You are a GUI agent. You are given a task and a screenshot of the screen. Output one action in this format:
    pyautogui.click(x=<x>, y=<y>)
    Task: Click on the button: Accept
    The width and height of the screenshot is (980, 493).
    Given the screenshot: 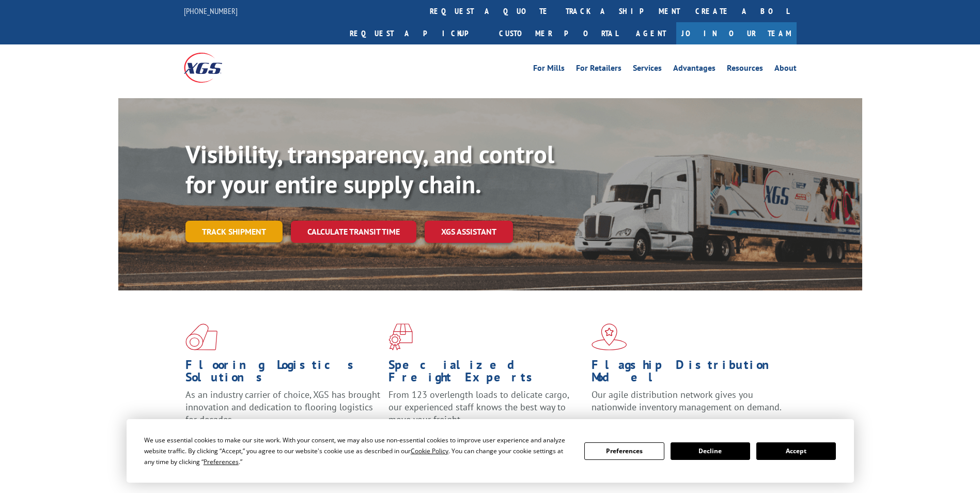 What is the action you would take?
    pyautogui.click(x=796, y=451)
    